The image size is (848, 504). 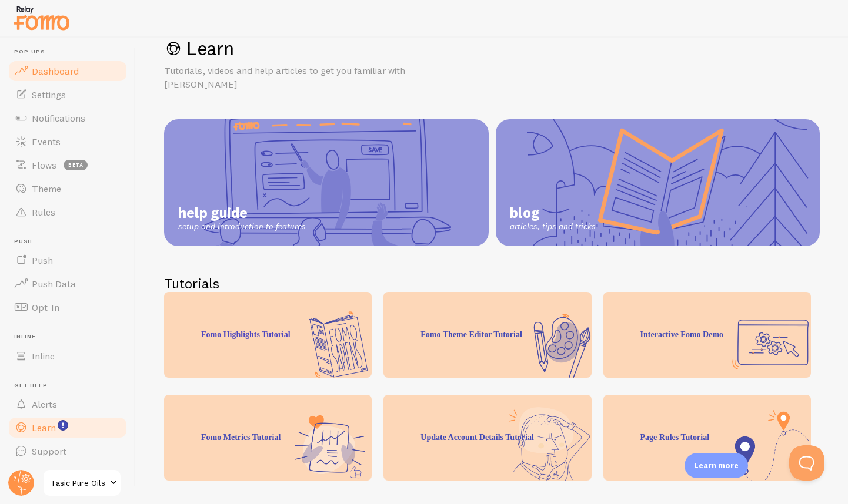 I want to click on h2: Tutorials, so click(x=491, y=284).